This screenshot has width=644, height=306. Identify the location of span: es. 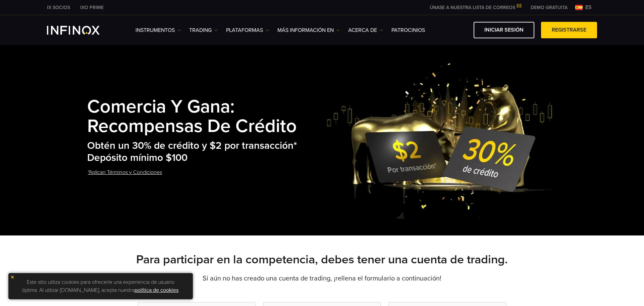
(589, 7).